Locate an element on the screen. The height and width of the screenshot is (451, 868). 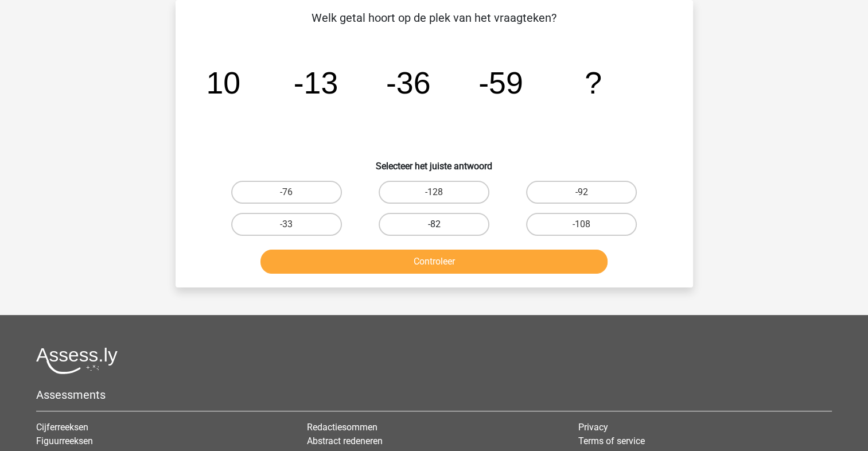
label: -82 is located at coordinates (434, 225).